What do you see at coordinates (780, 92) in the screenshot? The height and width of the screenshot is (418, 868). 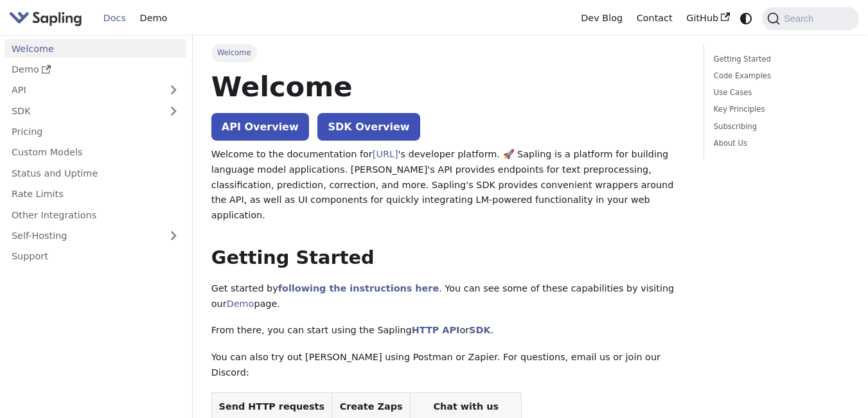 I see `a: Use Cases` at bounding box center [780, 92].